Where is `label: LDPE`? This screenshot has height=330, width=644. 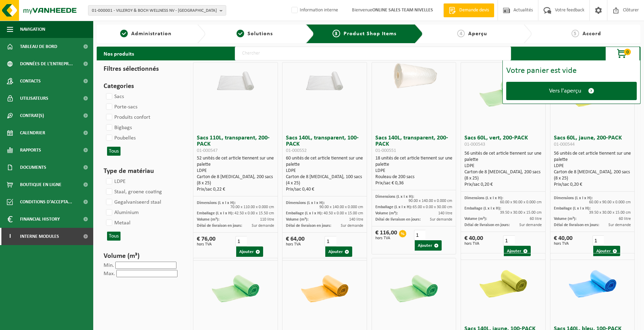
label: LDPE is located at coordinates (115, 181).